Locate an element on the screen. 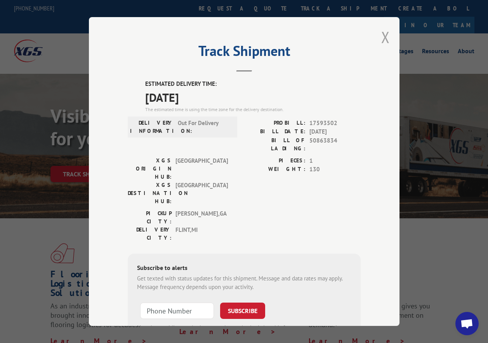  label: BILL DATE: is located at coordinates (275, 132).